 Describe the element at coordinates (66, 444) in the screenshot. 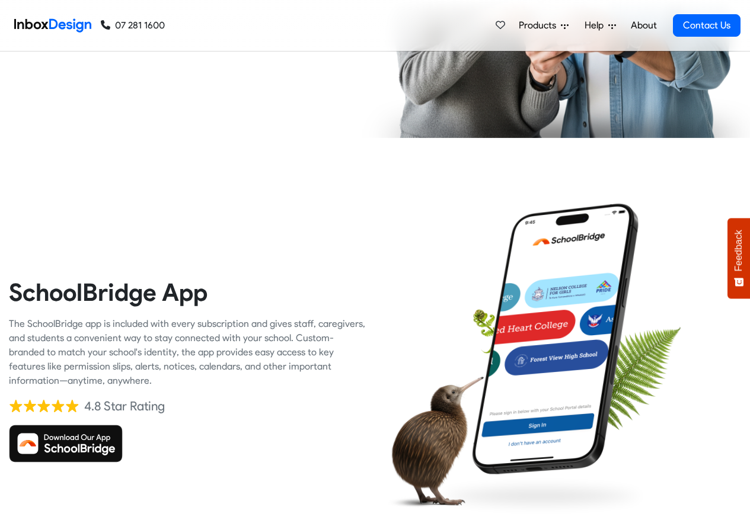

I see `img: Download SchoolBridge App` at that location.